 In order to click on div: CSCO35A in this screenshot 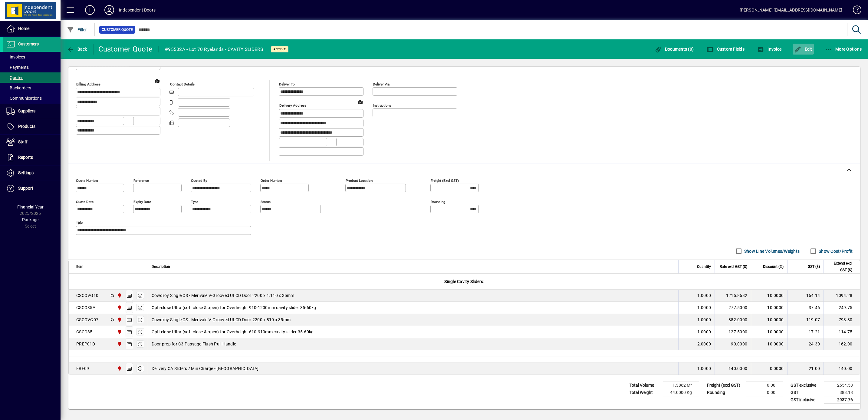, I will do `click(86, 307)`.